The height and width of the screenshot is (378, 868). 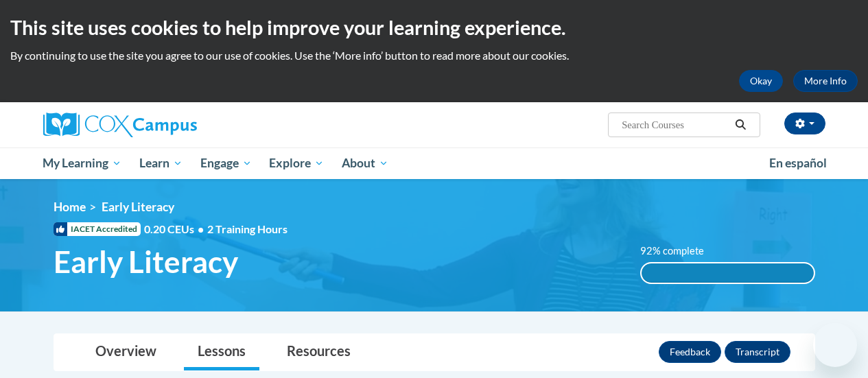 I want to click on button: Account Settings, so click(x=804, y=124).